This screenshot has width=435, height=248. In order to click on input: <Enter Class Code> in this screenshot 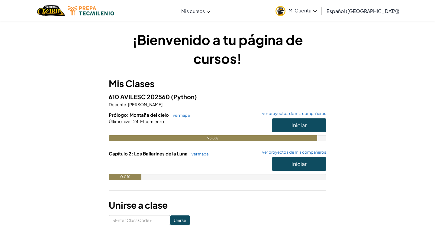, I will do `click(139, 220)`.